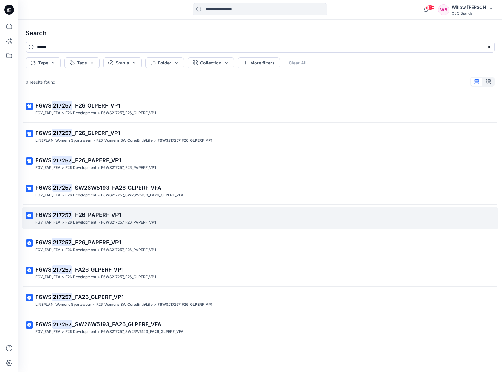 The height and width of the screenshot is (372, 502). Describe the element at coordinates (260, 109) in the screenshot. I see `a: F6WS217257_F26_GLPERF_VP1FGV_FAP_FEA>F26 Development>F6WS217257_F26_GLPERF_VP1` at that location.